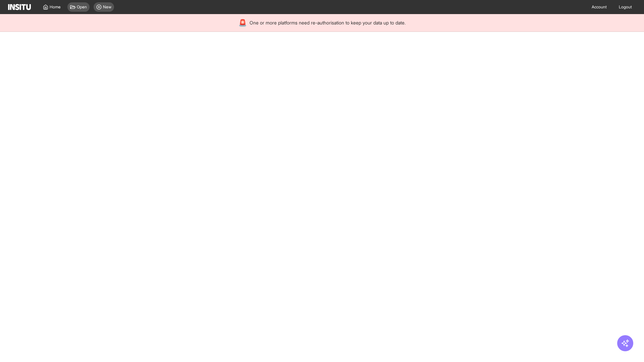 The width and height of the screenshot is (644, 362). I want to click on span: Home, so click(55, 7).